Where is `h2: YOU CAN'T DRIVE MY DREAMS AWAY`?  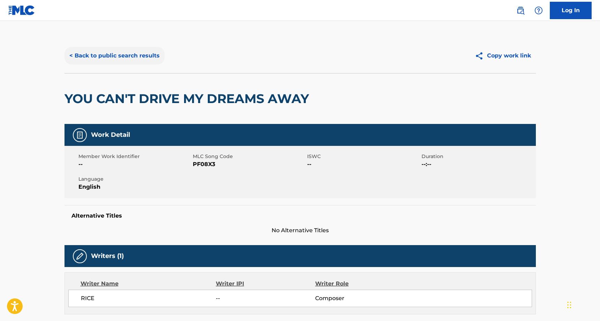 h2: YOU CAN'T DRIVE MY DREAMS AWAY is located at coordinates (188, 99).